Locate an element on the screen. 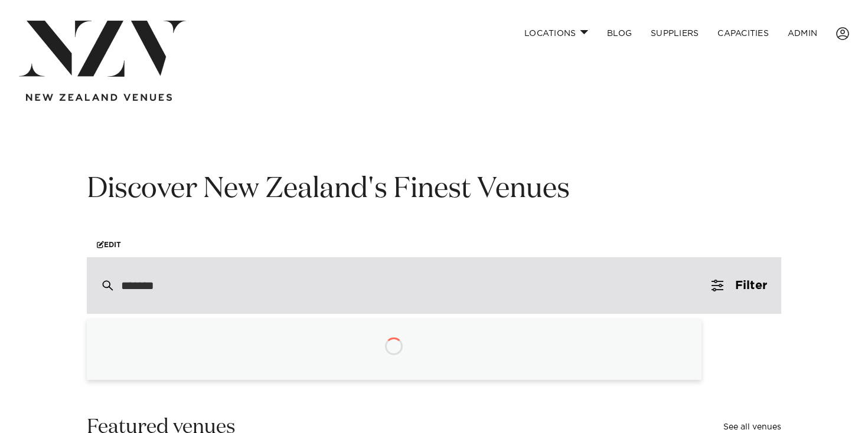 This screenshot has width=868, height=433. button: Filter is located at coordinates (739, 286).